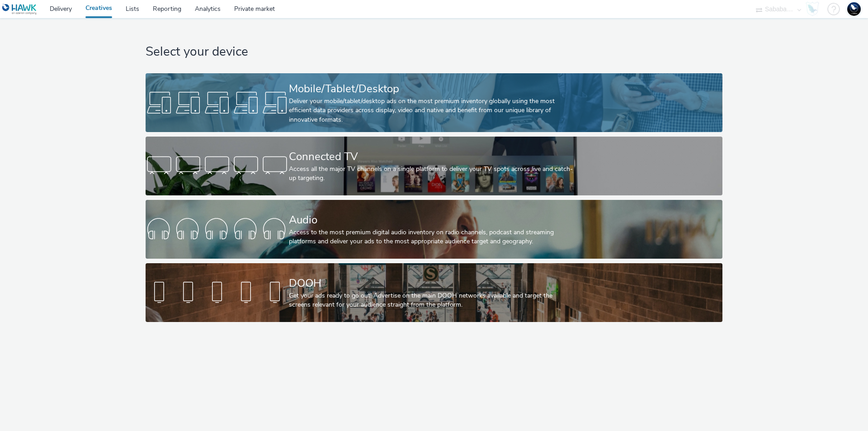 Image resolution: width=868 pixels, height=431 pixels. What do you see at coordinates (812, 9) in the screenshot?
I see `img: Hawk Academy` at bounding box center [812, 9].